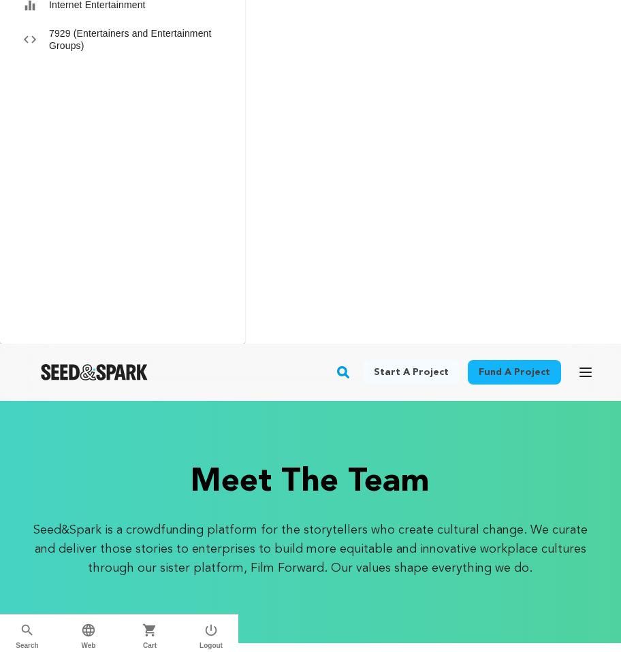 This screenshot has height=652, width=621. Describe the element at coordinates (94, 372) in the screenshot. I see `a: Seed&Spark Homepage` at that location.